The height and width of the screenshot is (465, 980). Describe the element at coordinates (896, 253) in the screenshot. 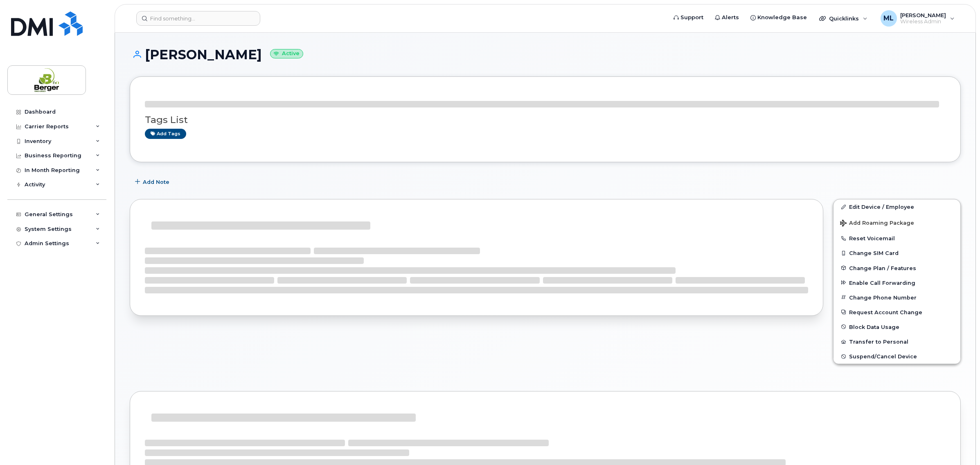

I see `button: Change SIM Card` at that location.